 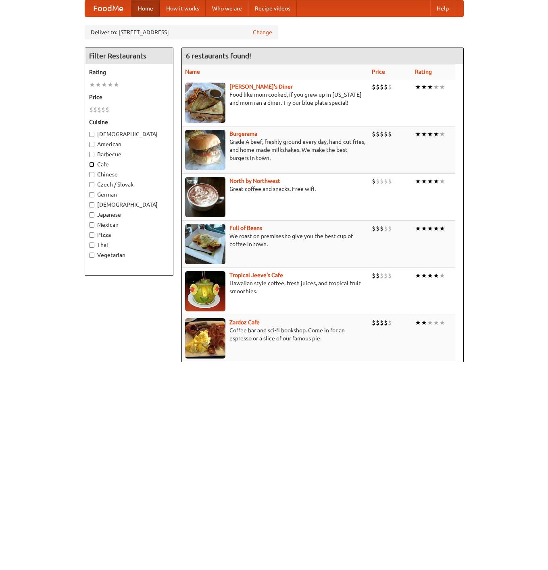 I want to click on a: Home, so click(x=146, y=8).